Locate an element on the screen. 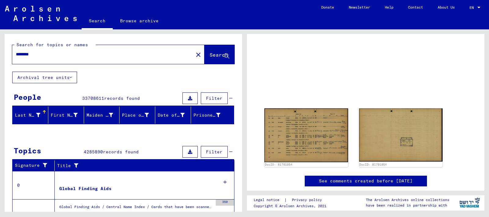 Image resolution: width=489 pixels, height=217 pixels. button: Search is located at coordinates (220, 54).